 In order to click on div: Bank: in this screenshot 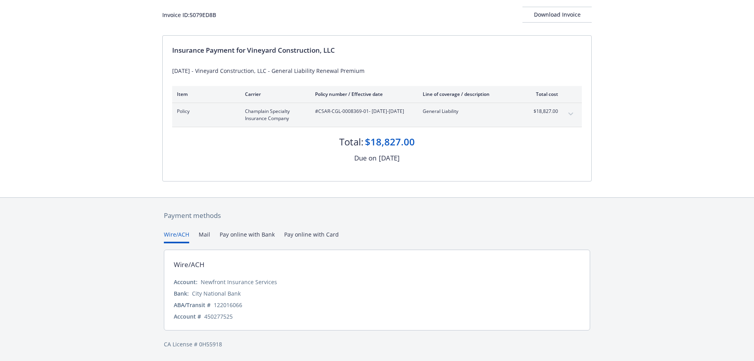, I will do `click(181, 293)`.